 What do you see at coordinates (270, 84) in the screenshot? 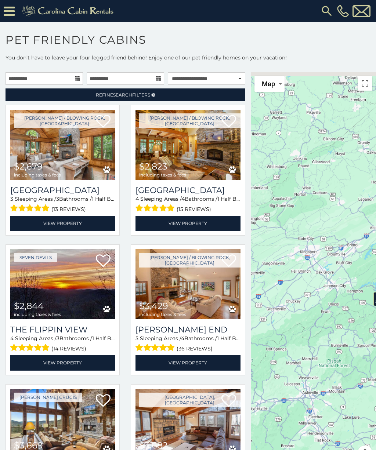
I see `button: Change map style` at bounding box center [270, 84].